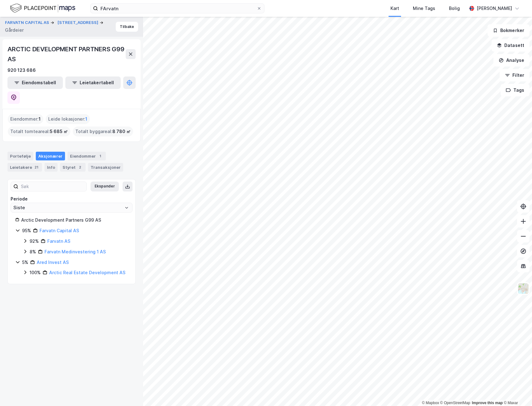  What do you see at coordinates (35, 83) in the screenshot?
I see `button: Eiendomstabell` at bounding box center [35, 83].